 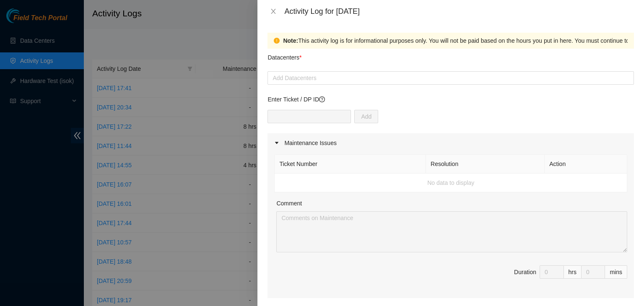 What do you see at coordinates (366, 116) in the screenshot?
I see `button: Add` at bounding box center [366, 116].